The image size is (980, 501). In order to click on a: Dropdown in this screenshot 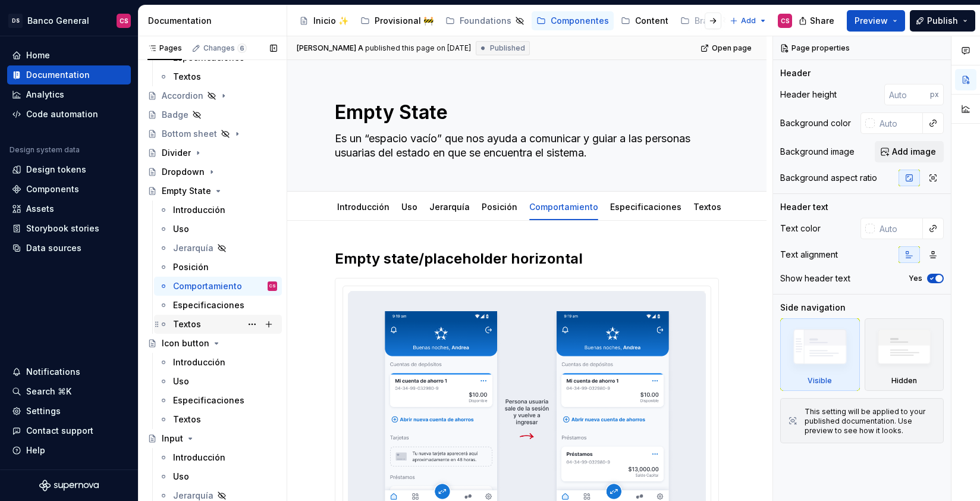, I will do `click(212, 172)`.